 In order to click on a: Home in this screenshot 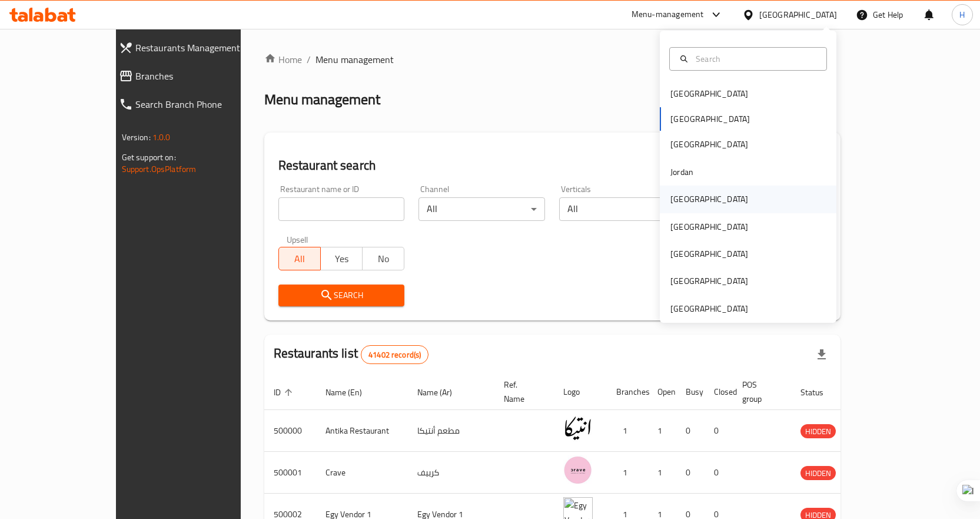, I will do `click(283, 59)`.